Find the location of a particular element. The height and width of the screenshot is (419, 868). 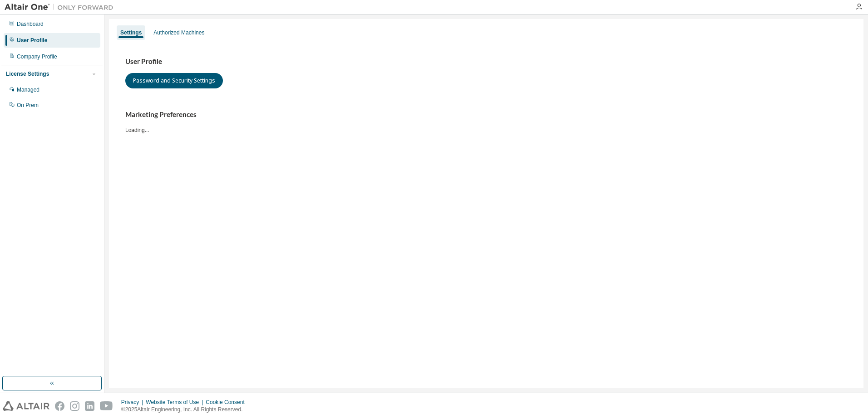

p: © 2025 Altair Engineering, Inc. All Rights Reserved. is located at coordinates (186, 410).